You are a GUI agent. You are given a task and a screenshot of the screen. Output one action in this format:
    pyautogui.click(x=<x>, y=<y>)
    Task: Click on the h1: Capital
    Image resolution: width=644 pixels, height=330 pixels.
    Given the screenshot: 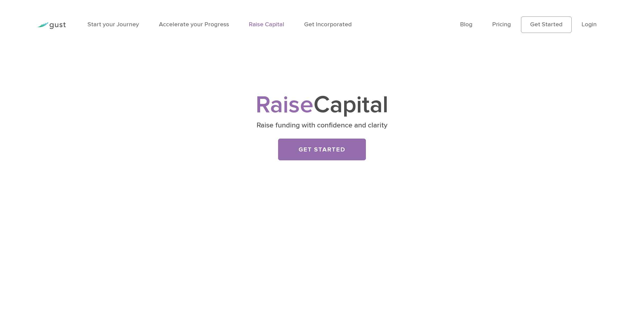 What is the action you would take?
    pyautogui.click(x=322, y=105)
    